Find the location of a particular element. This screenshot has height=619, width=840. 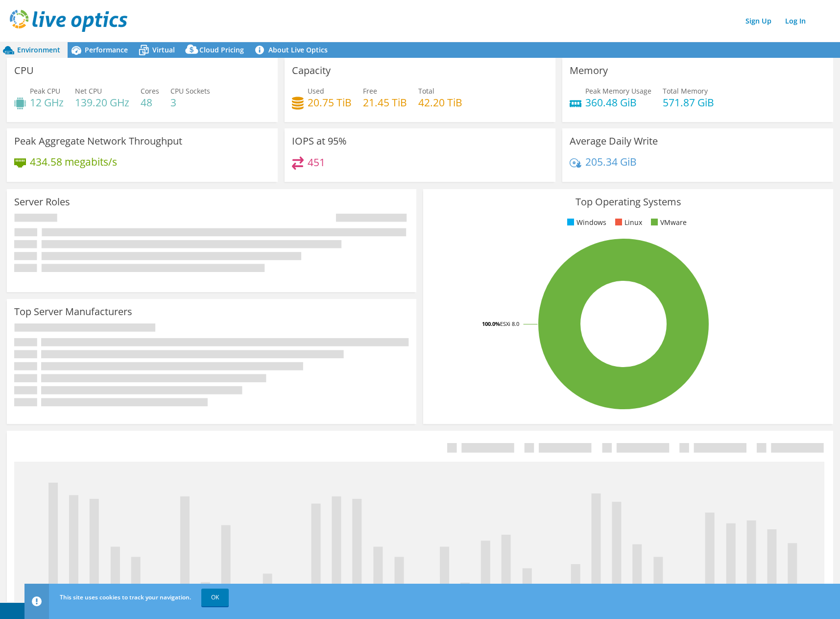

h4: 3 is located at coordinates (190, 102).